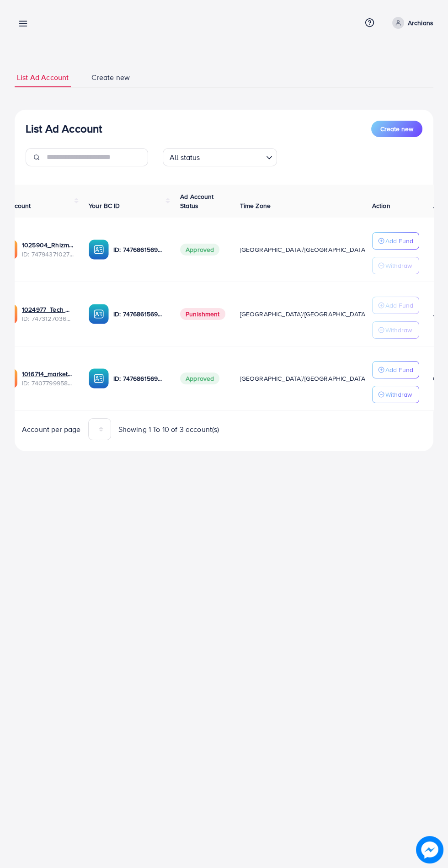 The image size is (448, 868). What do you see at coordinates (48, 309) in the screenshot?
I see `a: 1024977_Tech Wave_1739972983986` at bounding box center [48, 309].